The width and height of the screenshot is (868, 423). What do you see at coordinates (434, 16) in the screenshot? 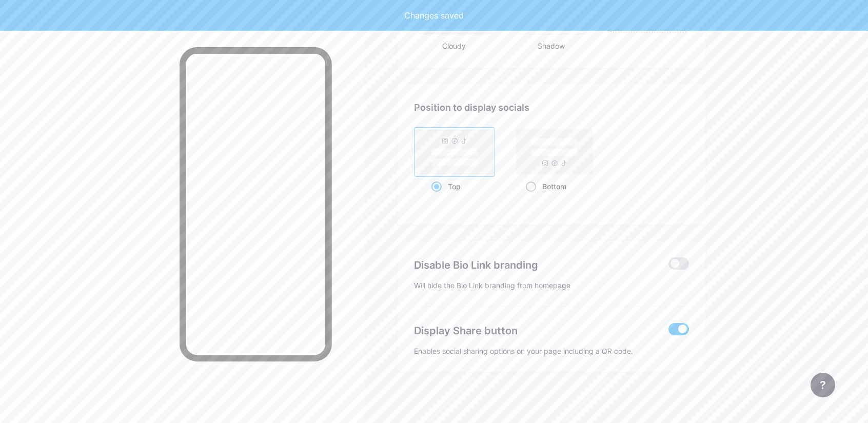
I see `div: Changes saved` at bounding box center [434, 16].